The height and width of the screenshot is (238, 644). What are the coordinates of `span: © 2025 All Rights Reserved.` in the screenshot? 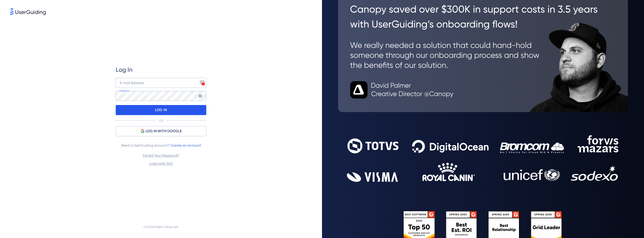 It's located at (161, 227).